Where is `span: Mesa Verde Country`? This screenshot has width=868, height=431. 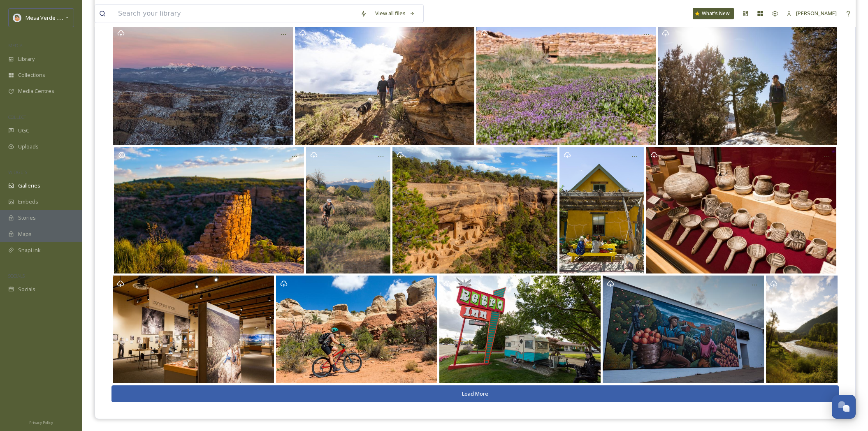 span: Mesa Verde Country is located at coordinates (51, 17).